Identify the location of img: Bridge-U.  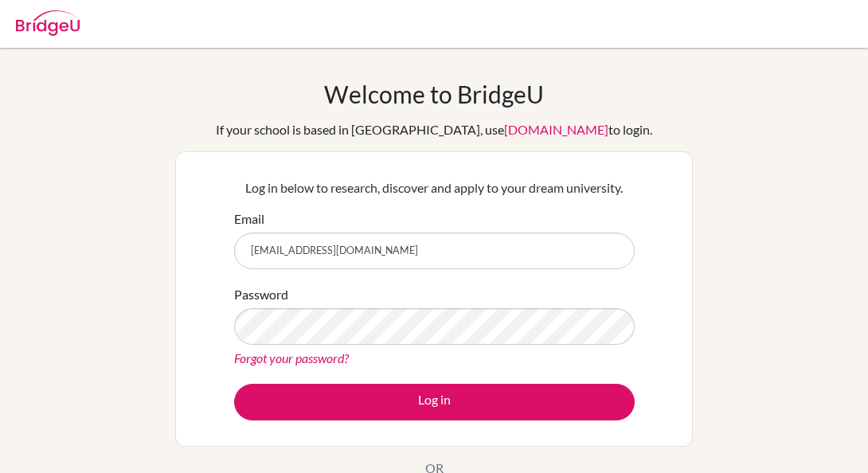
(48, 23).